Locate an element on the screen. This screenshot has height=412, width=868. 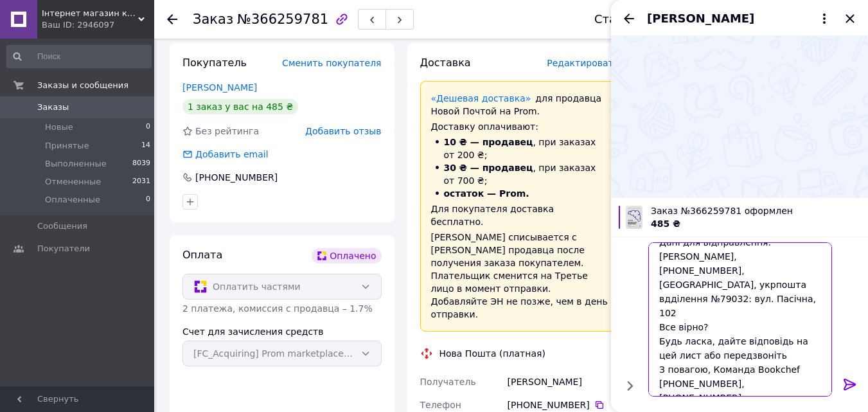
button: Показать кнопки is located at coordinates (630, 386).